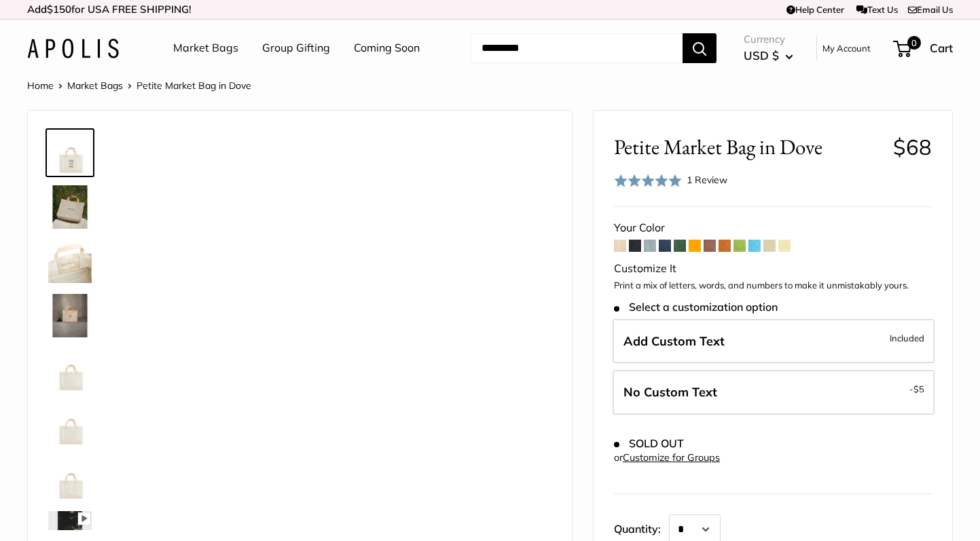  I want to click on a: Text Us, so click(876, 9).